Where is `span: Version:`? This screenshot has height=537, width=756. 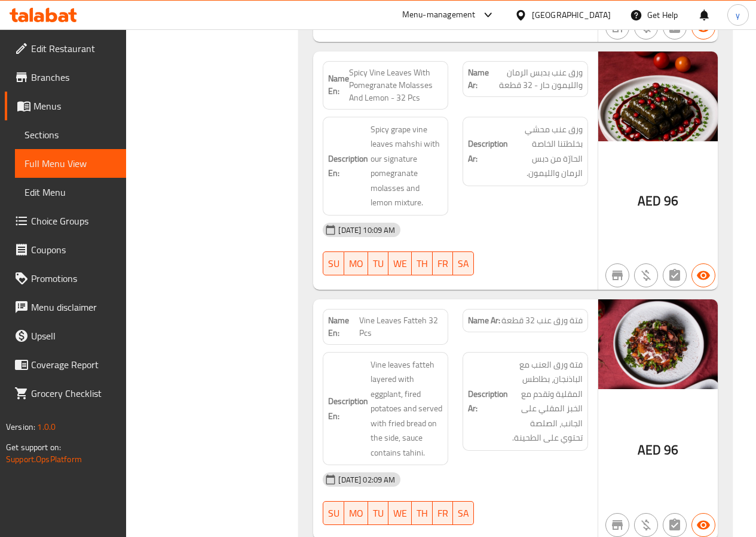 span: Version: is located at coordinates (21, 427).